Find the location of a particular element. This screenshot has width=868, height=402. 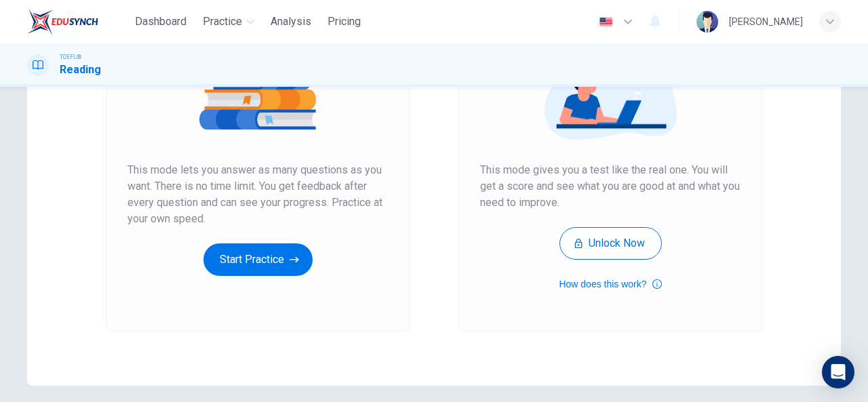

a: Dashboard is located at coordinates (160, 21).